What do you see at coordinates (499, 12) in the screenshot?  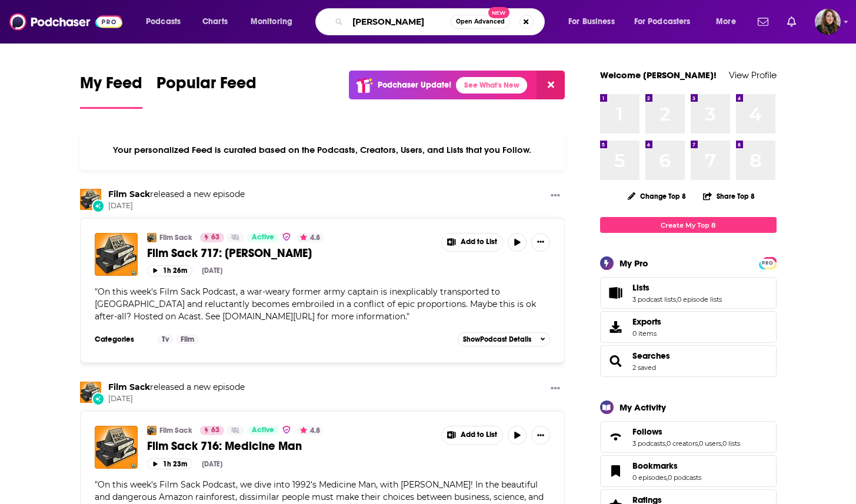 I see `span: New` at bounding box center [499, 12].